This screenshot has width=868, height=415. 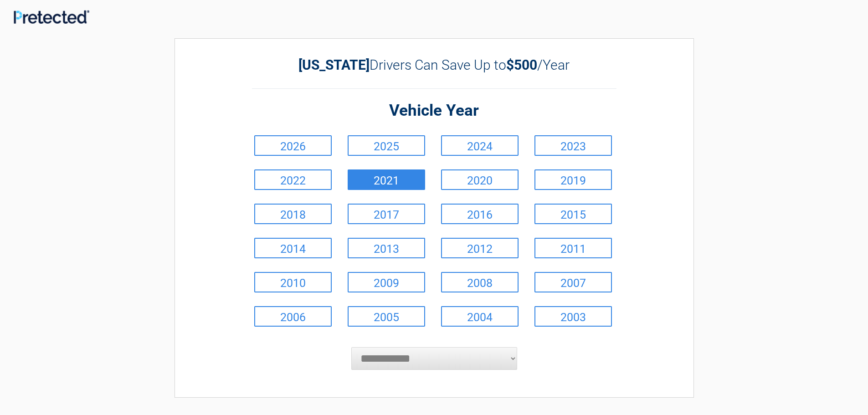 What do you see at coordinates (522, 65) in the screenshot?
I see `b: $500` at bounding box center [522, 65].